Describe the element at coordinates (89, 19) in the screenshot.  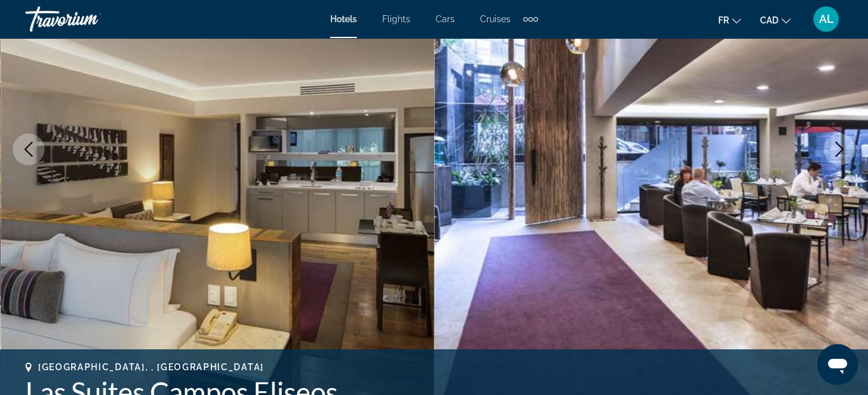
I see `a: Travorium` at that location.